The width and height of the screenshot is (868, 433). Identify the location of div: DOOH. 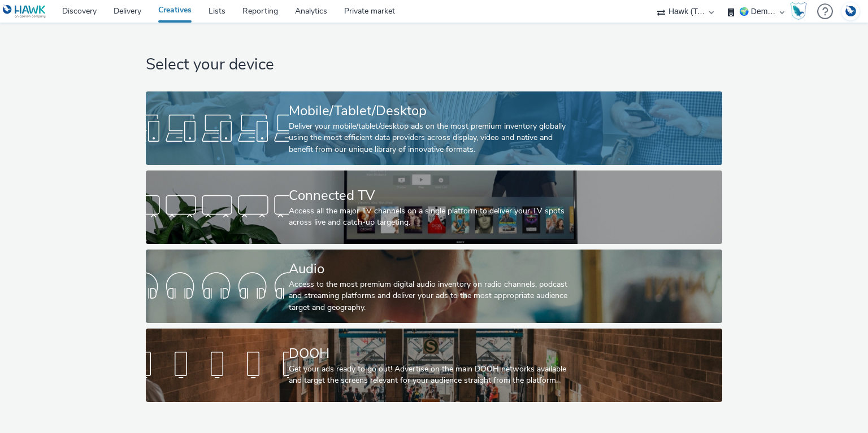
(431, 353).